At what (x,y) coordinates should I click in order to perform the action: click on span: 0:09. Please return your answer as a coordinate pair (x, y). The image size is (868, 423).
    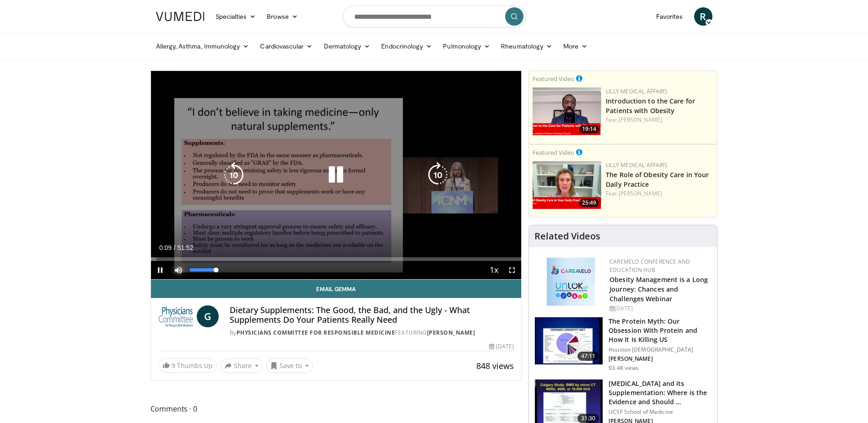
    Looking at the image, I should click on (165, 248).